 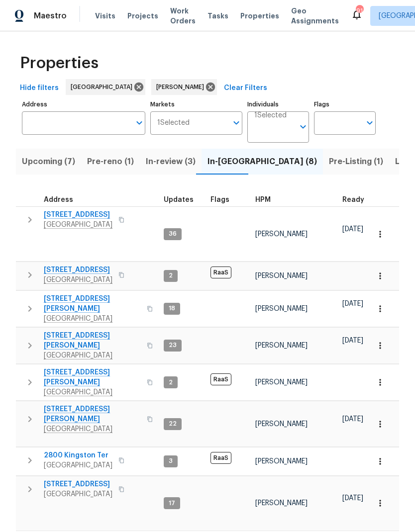 I want to click on span: 23, so click(x=173, y=345).